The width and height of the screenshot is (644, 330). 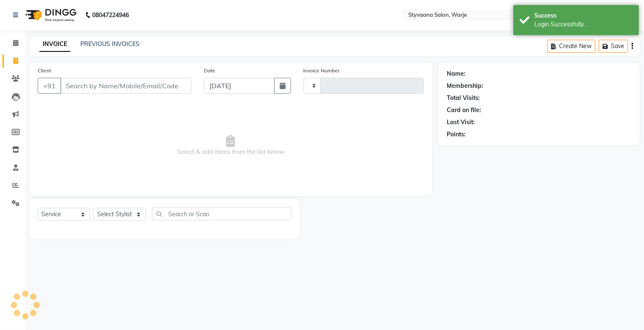 What do you see at coordinates (456, 134) in the screenshot?
I see `div: Points:` at bounding box center [456, 134].